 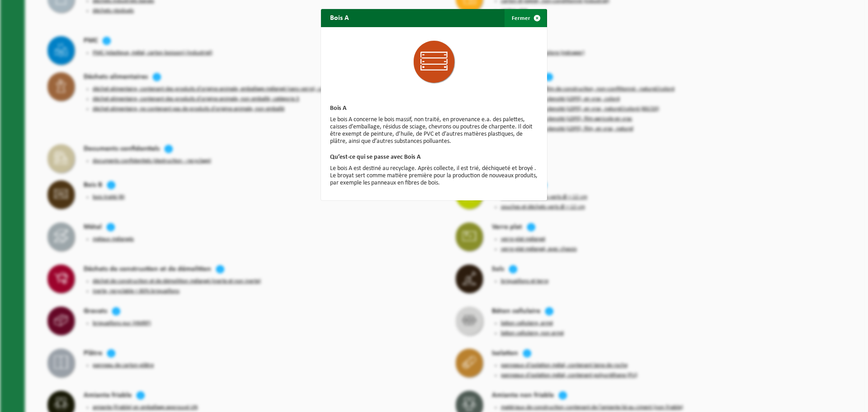 I want to click on button: Fermer, so click(x=525, y=18).